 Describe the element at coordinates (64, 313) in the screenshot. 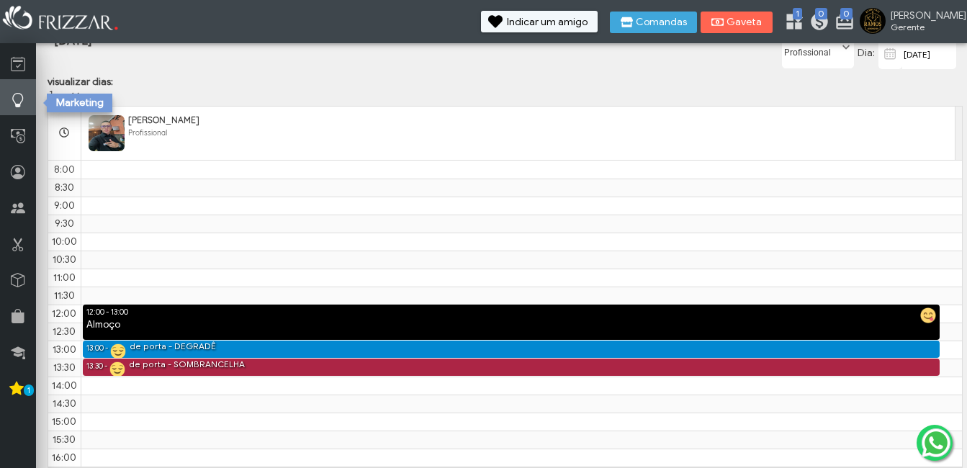

I see `span: 12:00` at that location.